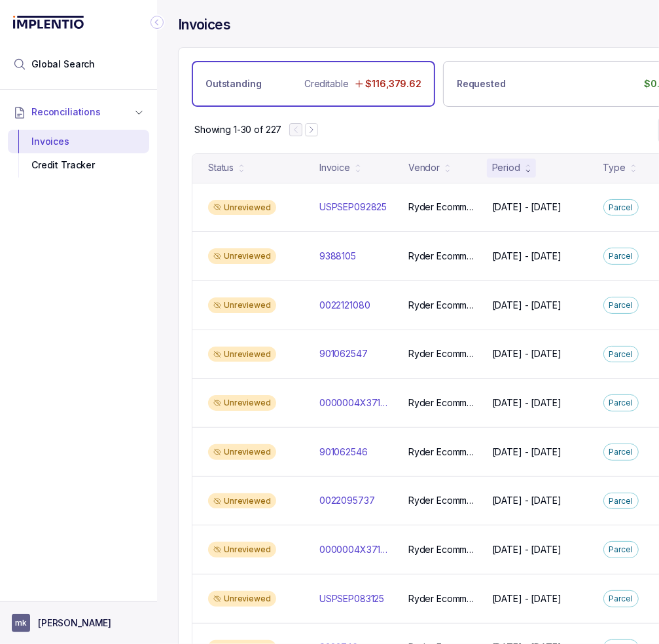 This screenshot has width=659, height=644. Describe the element at coordinates (233, 84) in the screenshot. I see `p: Outstanding` at that location.